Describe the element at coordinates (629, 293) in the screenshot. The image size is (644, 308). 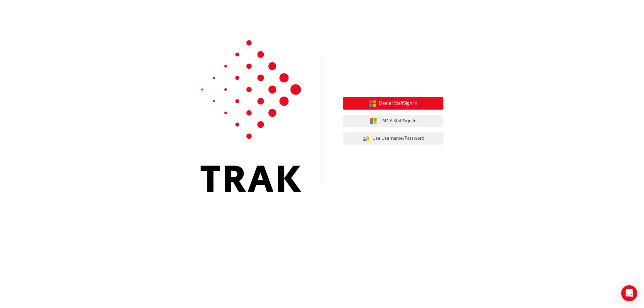
I see `div: Open Intercom Messenger` at that location.